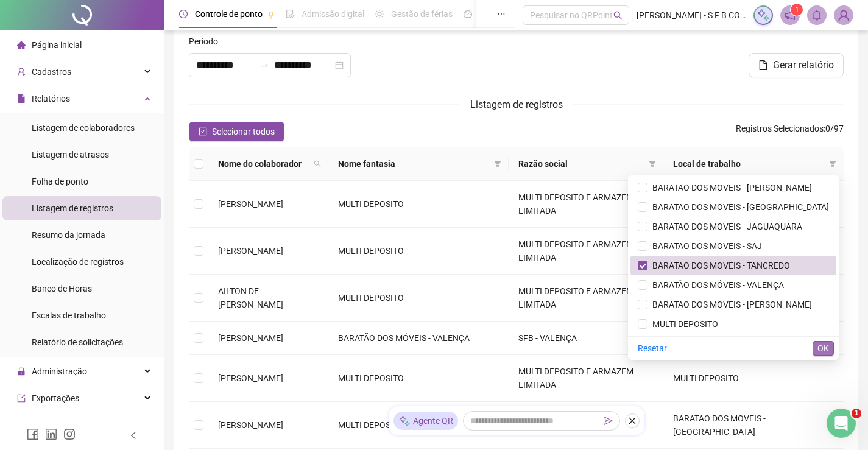 Image resolution: width=868 pixels, height=450 pixels. Describe the element at coordinates (501, 14) in the screenshot. I see `span: ellipsis` at that location.